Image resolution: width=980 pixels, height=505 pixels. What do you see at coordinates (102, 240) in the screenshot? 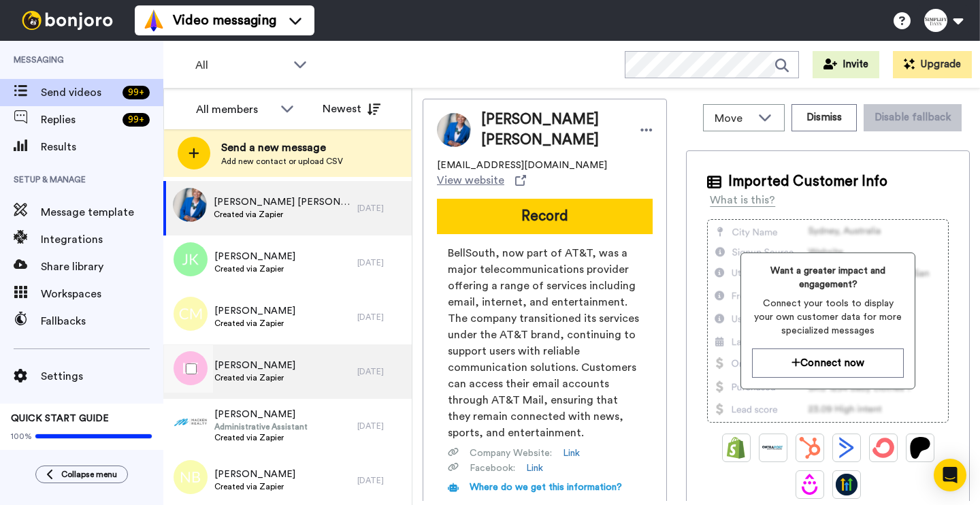
I see `span: Integrations` at bounding box center [102, 240].